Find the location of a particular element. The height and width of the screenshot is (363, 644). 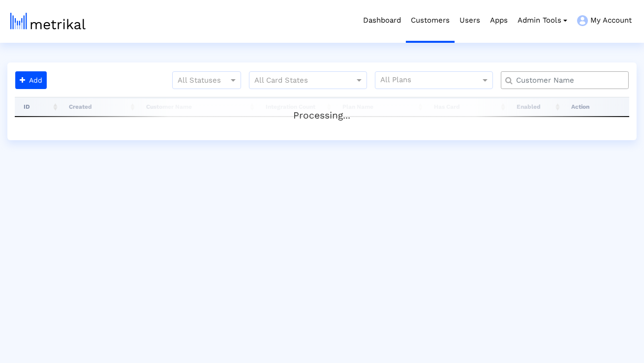

th: ID is located at coordinates (37, 107).